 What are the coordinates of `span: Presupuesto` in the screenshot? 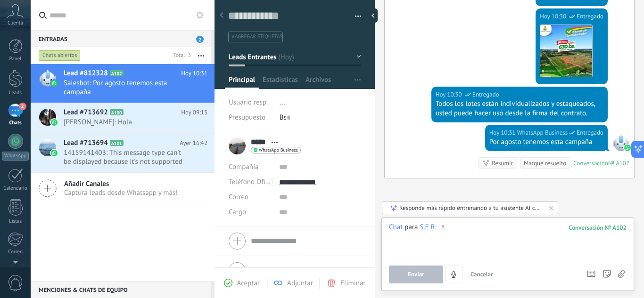 It's located at (247, 117).